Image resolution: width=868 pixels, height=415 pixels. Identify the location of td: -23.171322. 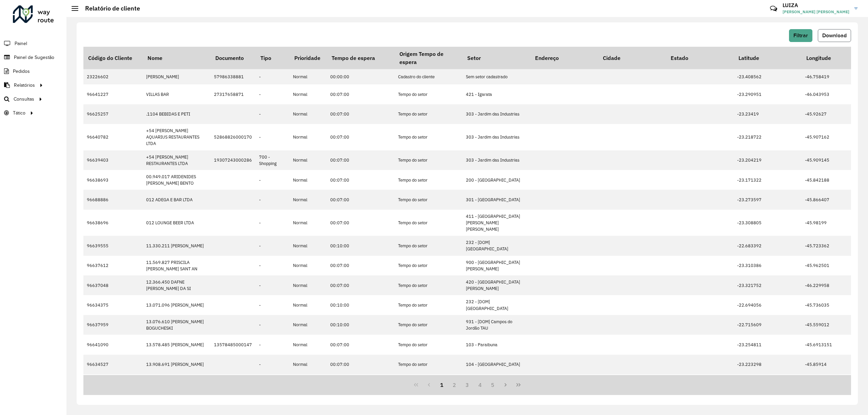
(768, 180).